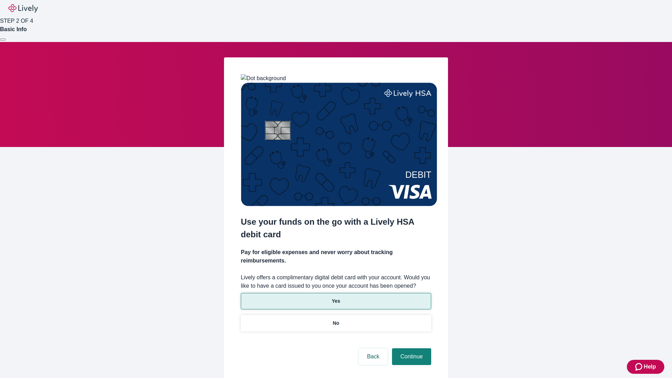 The image size is (672, 378). What do you see at coordinates (336, 301) in the screenshot?
I see `button: Yes` at bounding box center [336, 301].